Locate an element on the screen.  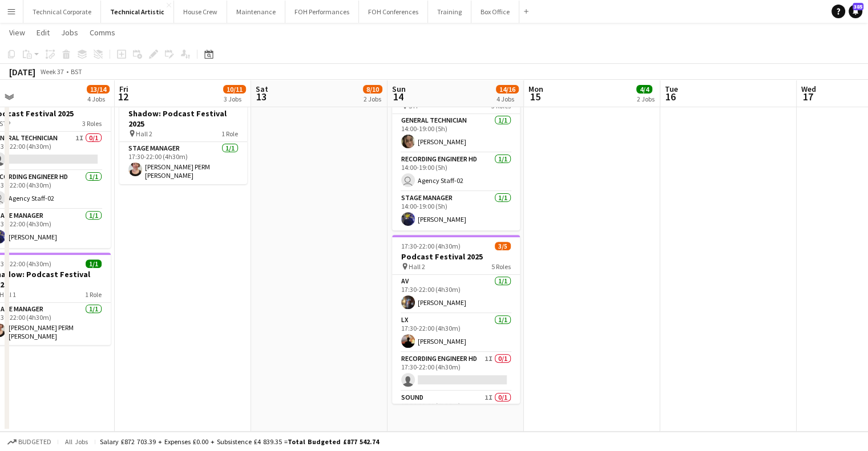
span: Edit is located at coordinates (43, 33).